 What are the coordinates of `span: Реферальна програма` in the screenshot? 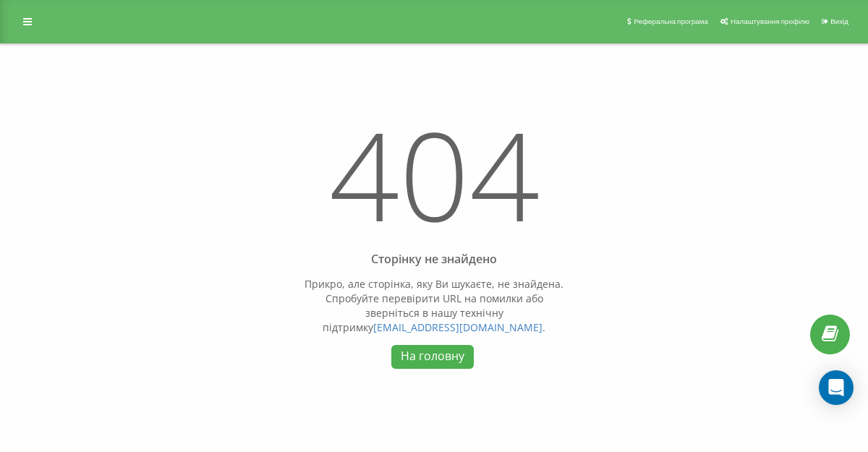 It's located at (670, 21).